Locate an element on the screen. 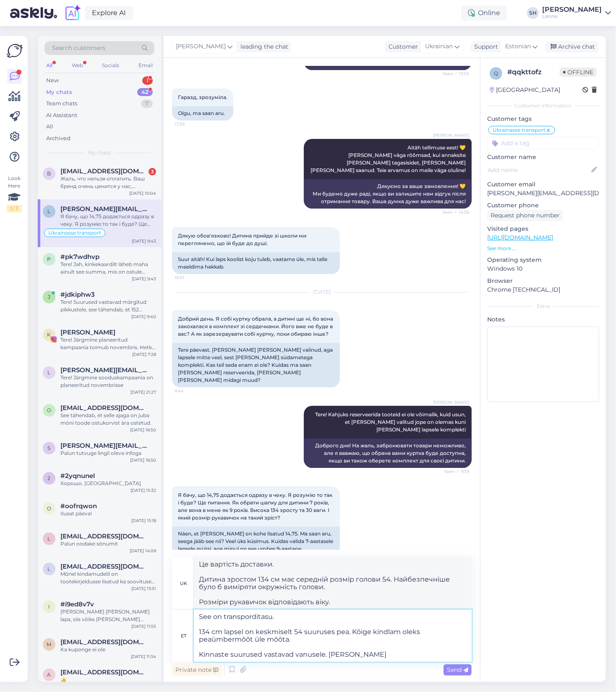  div: uk is located at coordinates (183, 584).